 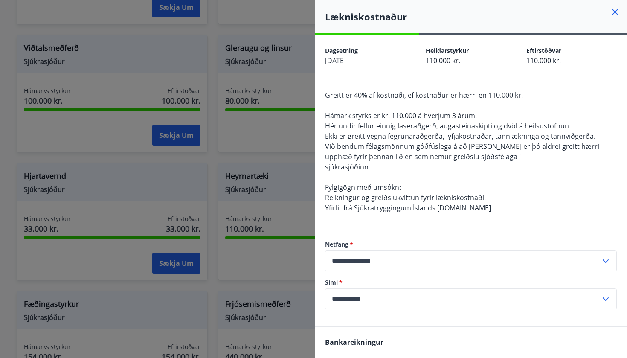 I want to click on span: Ekki er greitt vegna fegrunaraðgerða, lyfjakostnaðar, tannlækninga og tannviðgerða., so click(x=460, y=136).